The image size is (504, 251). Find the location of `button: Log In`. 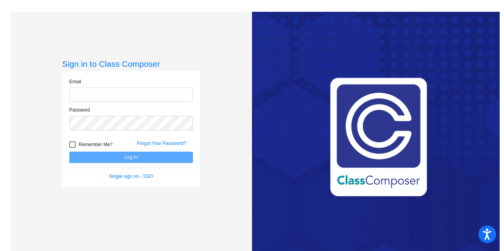

button: Log In is located at coordinates (131, 157).